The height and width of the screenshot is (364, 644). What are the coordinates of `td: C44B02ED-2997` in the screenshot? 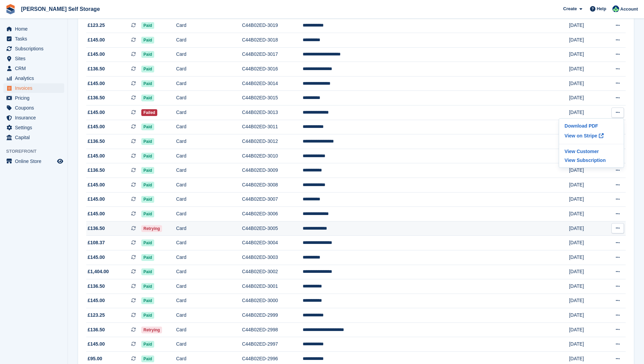 It's located at (272, 344).